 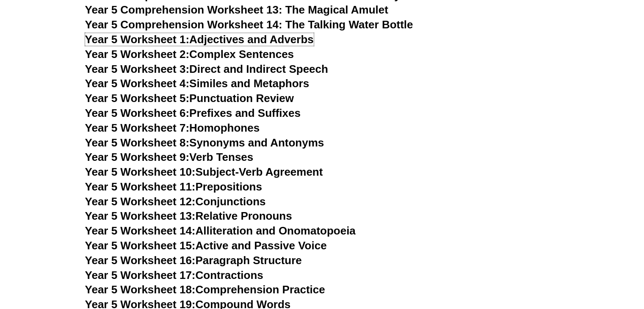 I want to click on a: Year 5 Worksheet 13:Relative Pronouns, so click(x=188, y=216).